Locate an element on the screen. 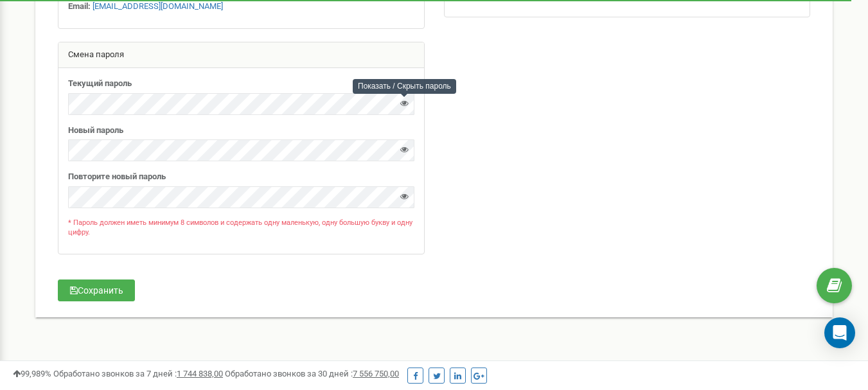 Image resolution: width=868 pixels, height=390 pixels. label: Новый пароль is located at coordinates (95, 131).